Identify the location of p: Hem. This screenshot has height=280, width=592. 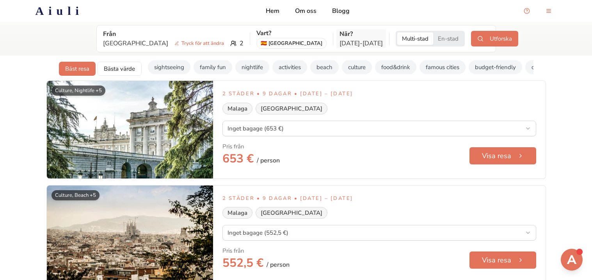
(272, 11).